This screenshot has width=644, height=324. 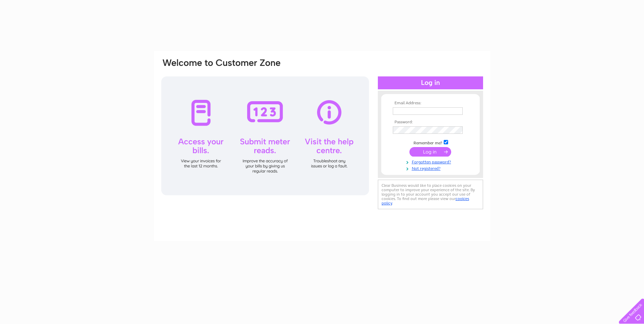 What do you see at coordinates (431, 122) in the screenshot?
I see `th: Password:` at bounding box center [431, 122].